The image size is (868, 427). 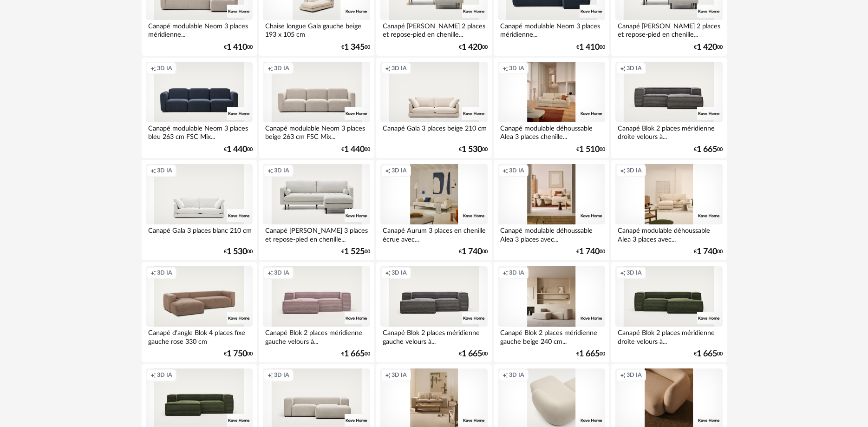 What do you see at coordinates (237, 354) in the screenshot?
I see `span: 1 750` at bounding box center [237, 354].